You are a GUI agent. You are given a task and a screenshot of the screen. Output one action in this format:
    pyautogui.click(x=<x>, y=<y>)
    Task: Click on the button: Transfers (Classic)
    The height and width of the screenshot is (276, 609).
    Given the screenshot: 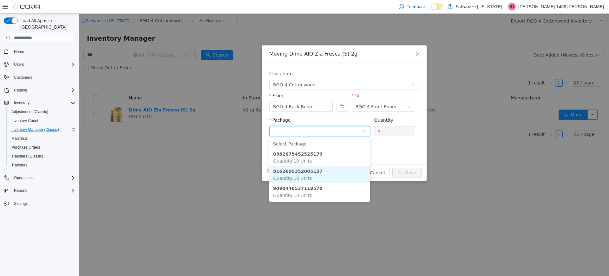 What is the action you would take?
    pyautogui.click(x=42, y=156)
    